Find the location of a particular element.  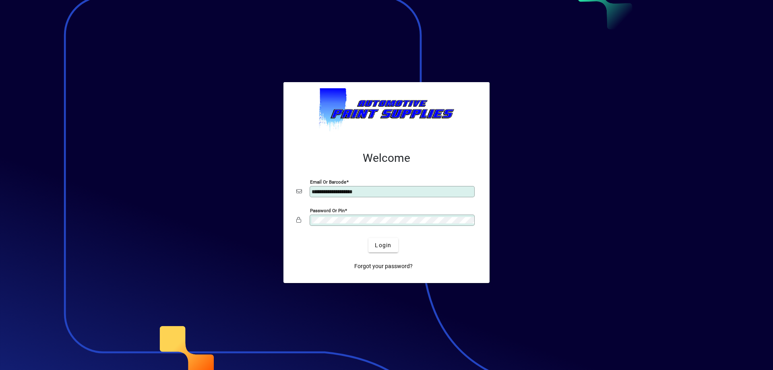

a: Forgot your password? is located at coordinates (383, 266).